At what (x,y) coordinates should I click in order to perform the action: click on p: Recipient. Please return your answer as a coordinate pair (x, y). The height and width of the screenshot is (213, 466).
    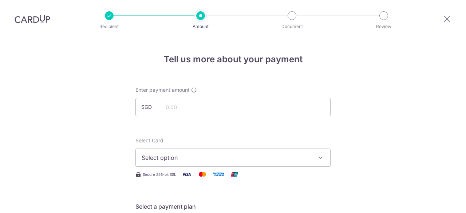
    Looking at the image, I should click on (109, 27).